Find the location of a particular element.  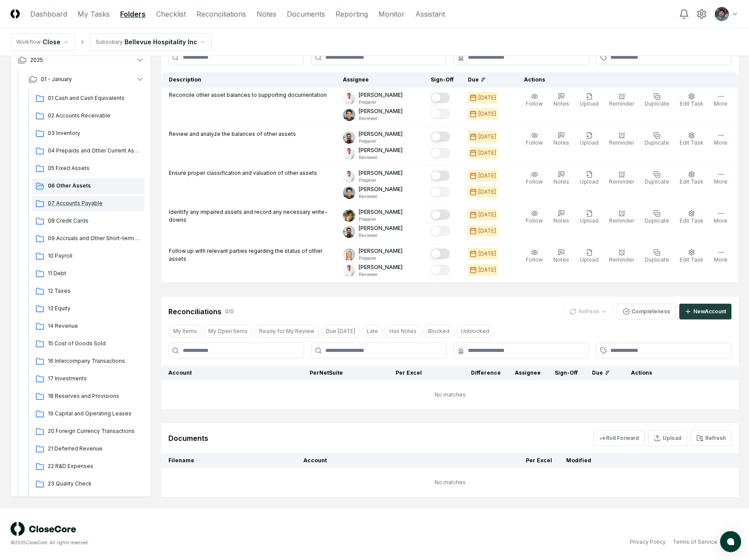

div: Actions is located at coordinates (678, 373).